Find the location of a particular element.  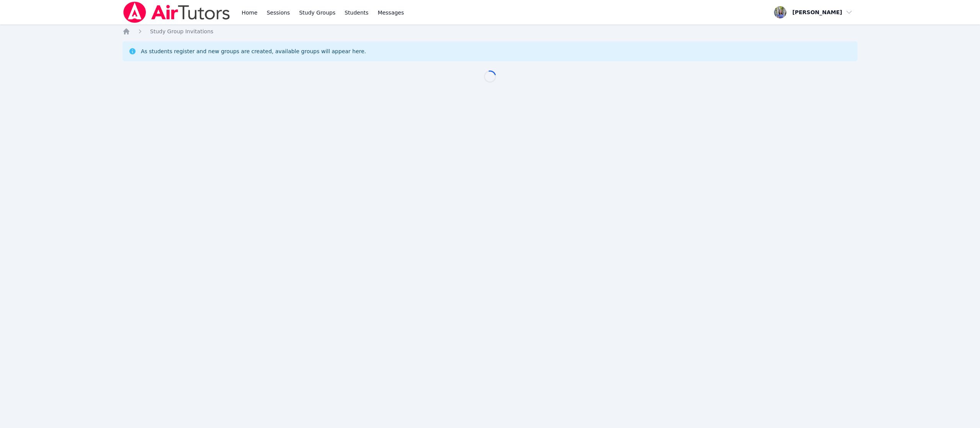

img: Air Tutors is located at coordinates (177, 12).